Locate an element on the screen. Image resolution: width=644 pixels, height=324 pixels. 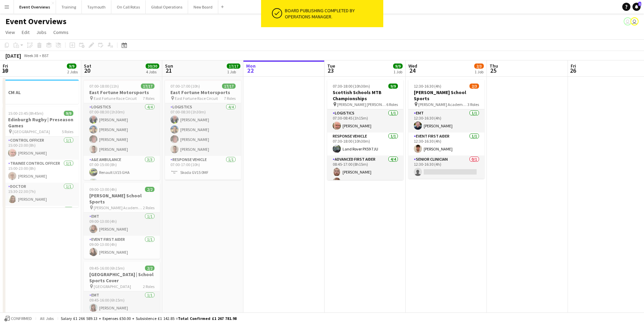
span: Confirmed is located at coordinates (22, 318).